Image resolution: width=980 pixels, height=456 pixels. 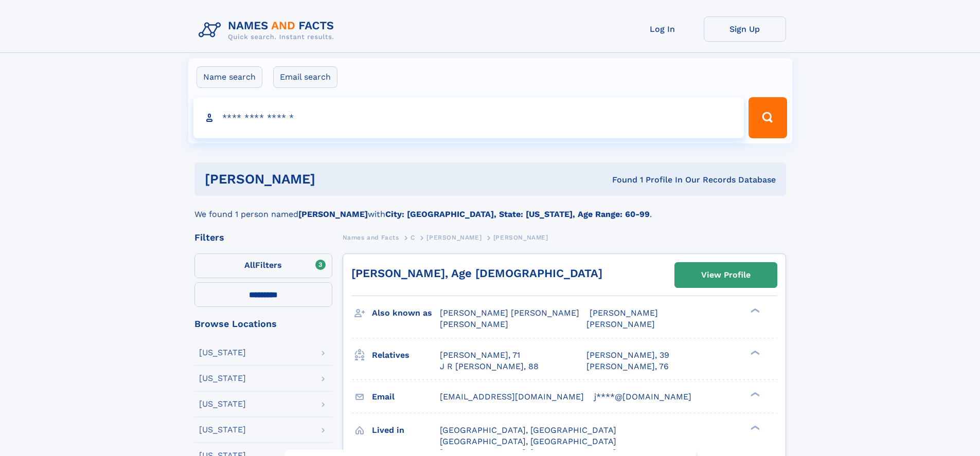 What do you see at coordinates (406, 430) in the screenshot?
I see `h3: Lived in` at bounding box center [406, 430].